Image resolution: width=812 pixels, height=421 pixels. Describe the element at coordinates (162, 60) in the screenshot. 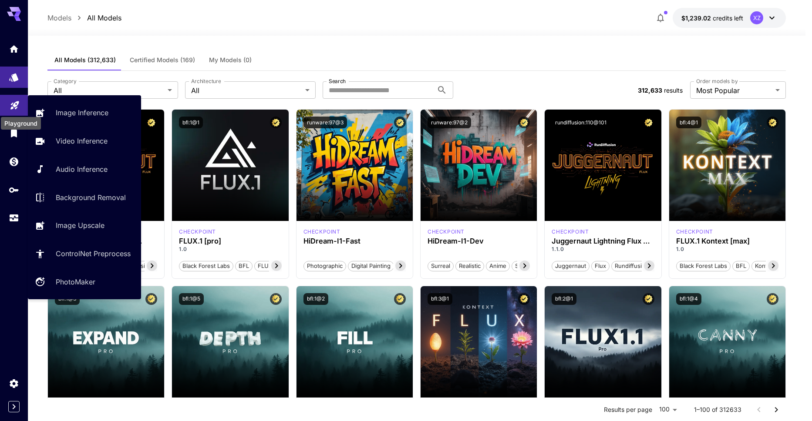

I see `span: Certified Models (169)` at that location.